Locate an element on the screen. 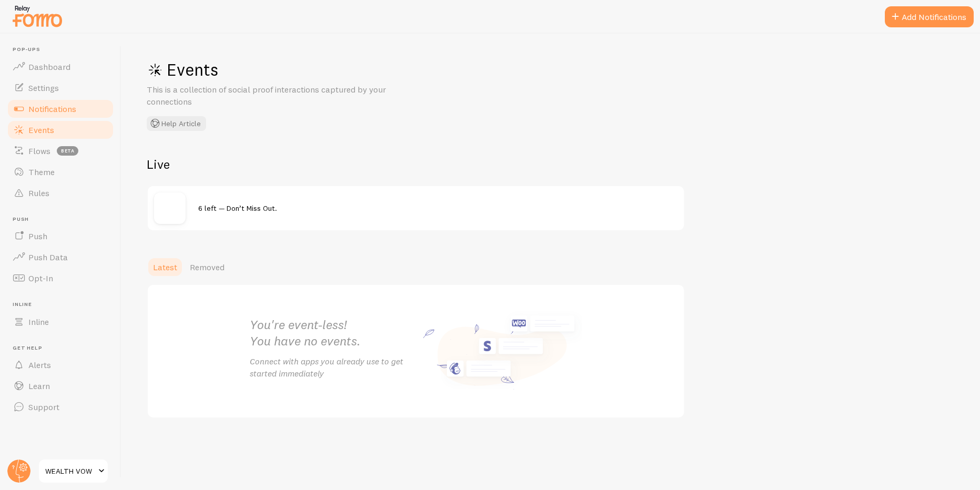 This screenshot has width=980, height=490. span: Events is located at coordinates (41, 130).